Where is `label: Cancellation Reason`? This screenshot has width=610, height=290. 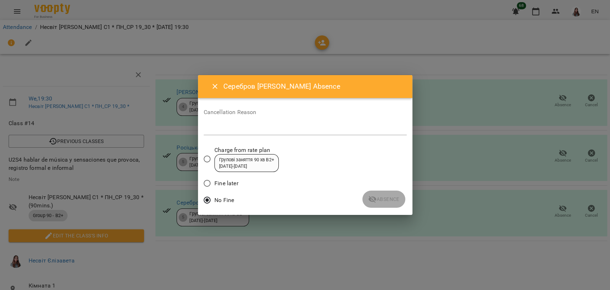
label: Cancellation Reason is located at coordinates (305, 112).